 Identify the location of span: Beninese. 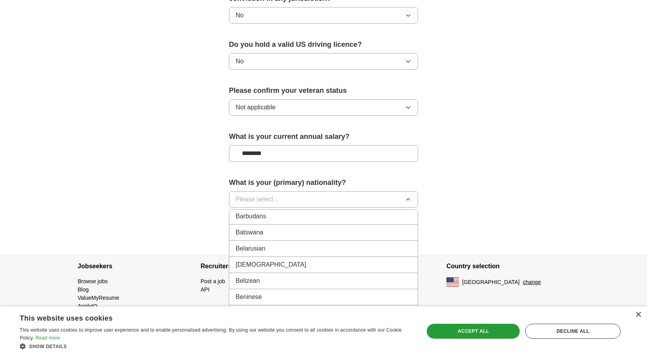
(248, 297).